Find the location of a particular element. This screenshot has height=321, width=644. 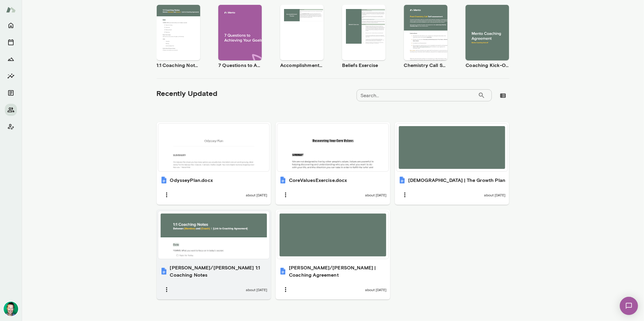

h6: 1:1 Coaching Notes is located at coordinates (178, 65).